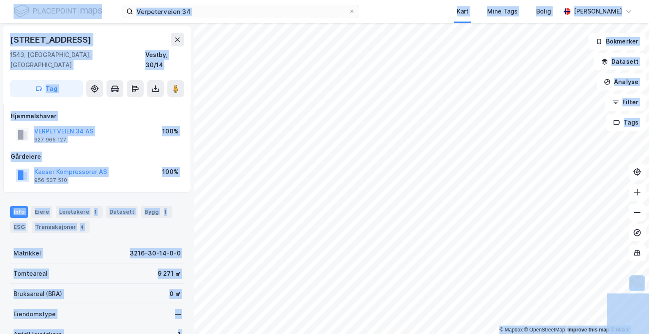 Image resolution: width=649 pixels, height=334 pixels. I want to click on div: 3216-30-14-0-0, so click(155, 253).